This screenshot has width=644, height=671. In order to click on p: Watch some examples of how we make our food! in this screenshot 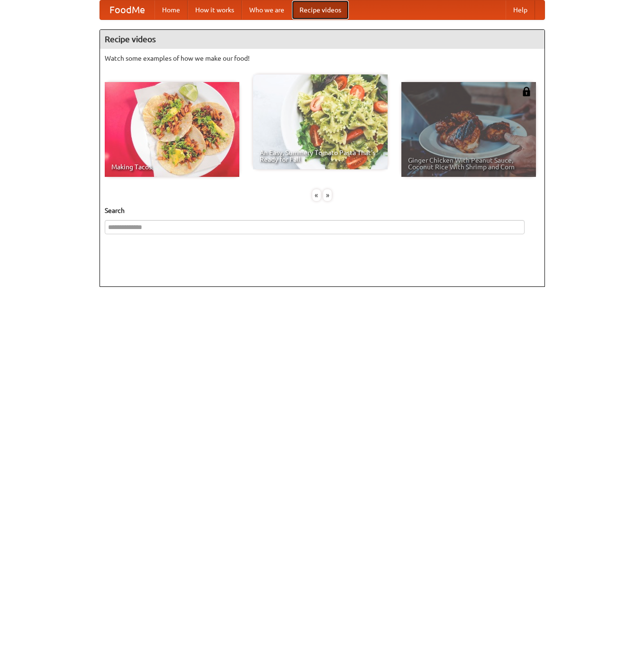, I will do `click(322, 58)`.